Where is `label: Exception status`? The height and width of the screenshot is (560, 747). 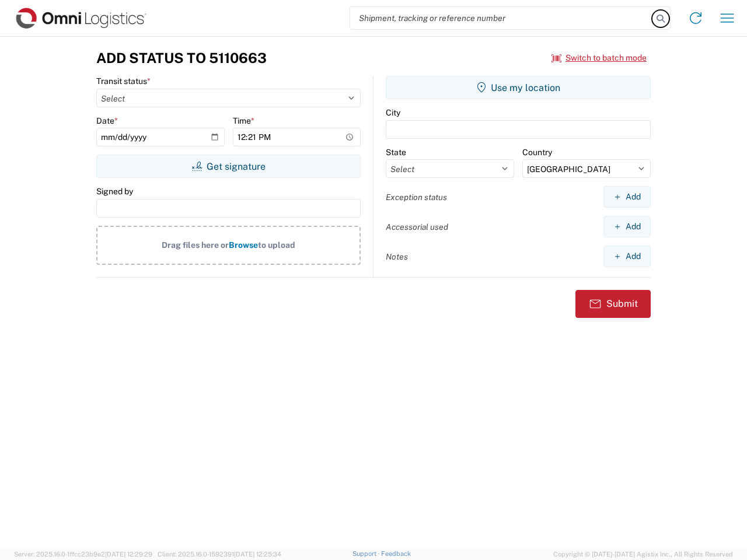 label: Exception status is located at coordinates (416, 197).